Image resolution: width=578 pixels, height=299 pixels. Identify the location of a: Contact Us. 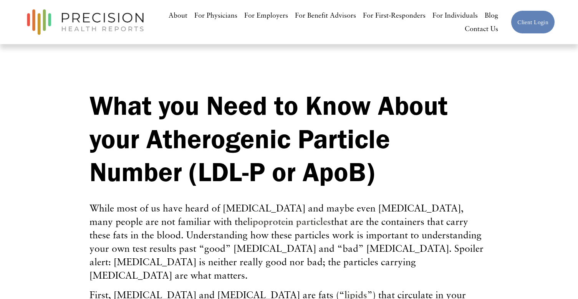
(481, 29).